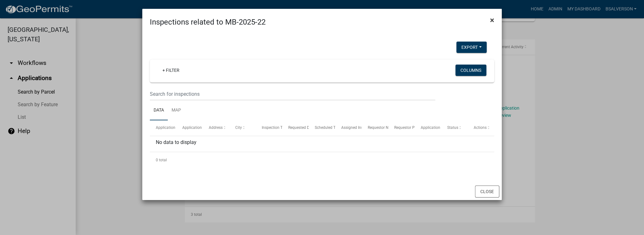 This screenshot has height=235, width=644. What do you see at coordinates (427, 129) in the screenshot?
I see `datatable-header-cell: Application Description` at bounding box center [427, 129].